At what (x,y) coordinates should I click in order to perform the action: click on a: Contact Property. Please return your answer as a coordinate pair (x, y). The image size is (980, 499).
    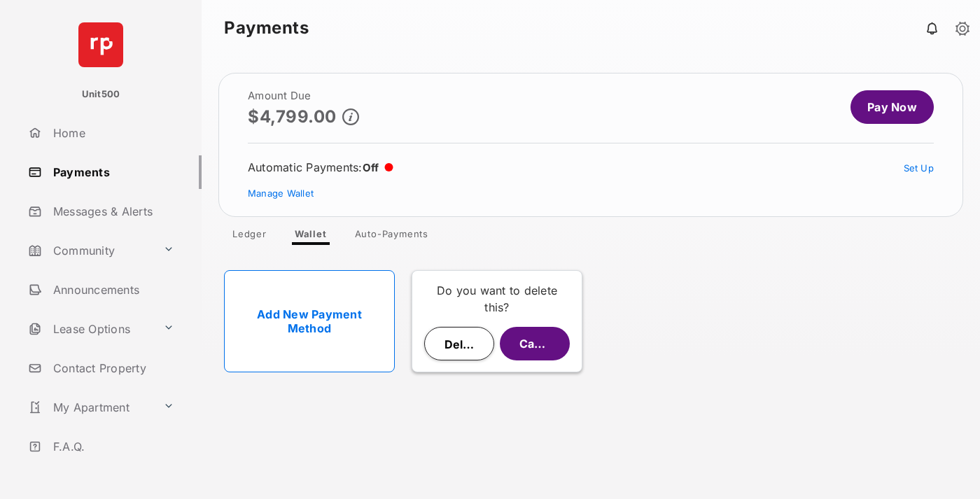
    Looking at the image, I should click on (112, 368).